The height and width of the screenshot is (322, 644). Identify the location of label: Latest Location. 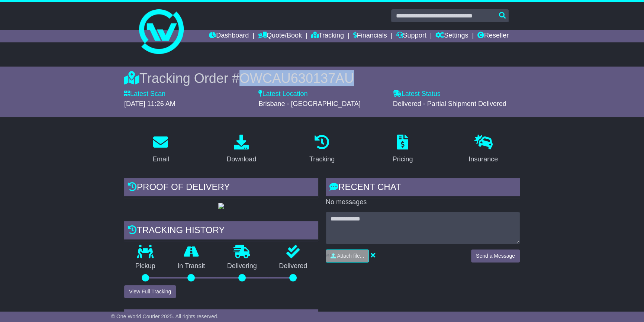
(283, 94).